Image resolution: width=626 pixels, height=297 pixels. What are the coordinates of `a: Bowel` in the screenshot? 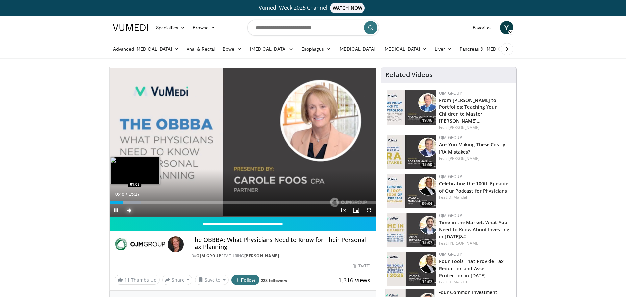 It's located at (232, 49).